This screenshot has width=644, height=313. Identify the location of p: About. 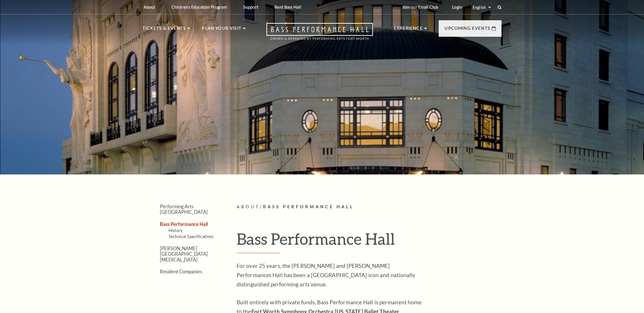
(149, 7).